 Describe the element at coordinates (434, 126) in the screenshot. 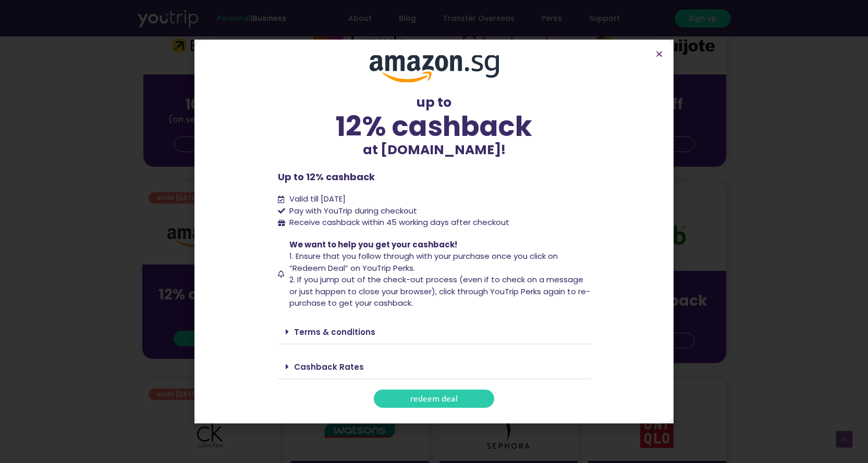

I see `div: 12% cashback` at that location.